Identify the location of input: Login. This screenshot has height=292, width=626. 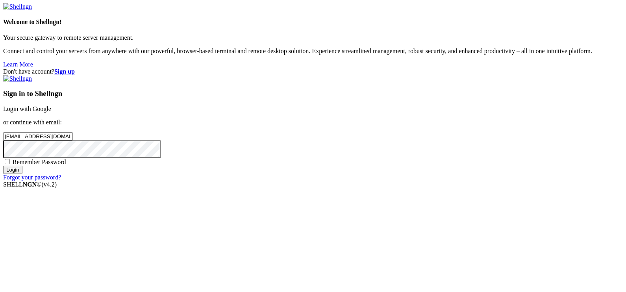
(13, 170).